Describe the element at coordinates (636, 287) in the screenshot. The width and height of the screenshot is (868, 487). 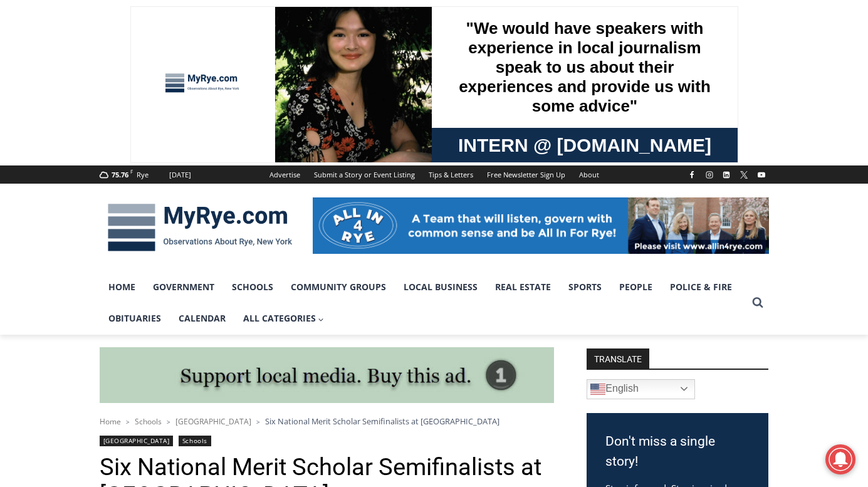
I see `a: People` at that location.